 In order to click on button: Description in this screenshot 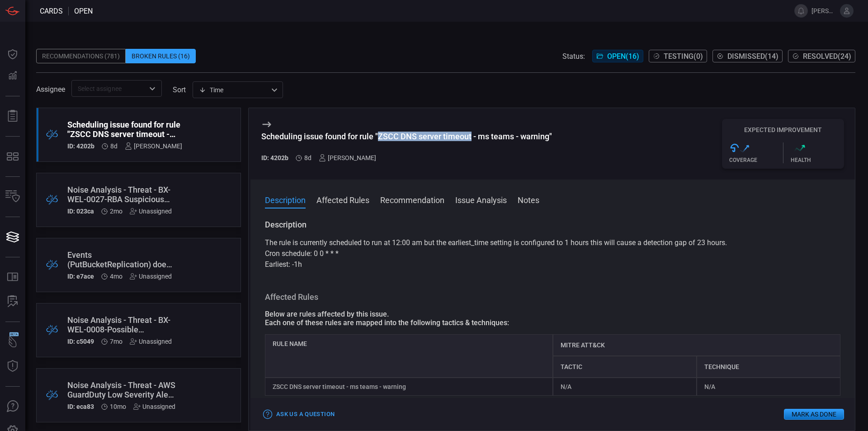, I will do `click(286, 199)`.